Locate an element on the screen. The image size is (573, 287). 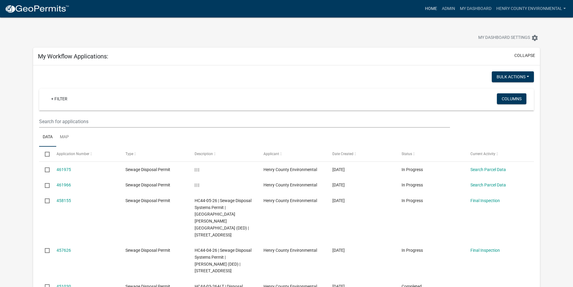
span: Applicant is located at coordinates (271, 154).